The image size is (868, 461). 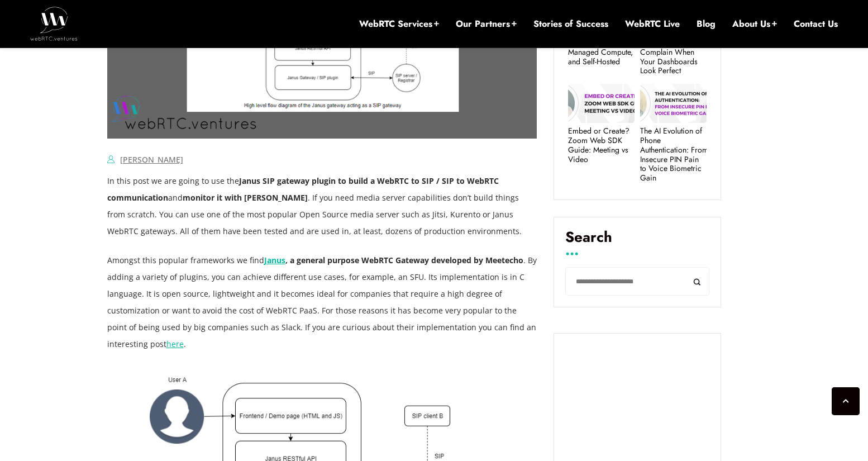 What do you see at coordinates (601, 43) in the screenshot?
I see `a: 3 Ways to Deploy Voice AI Agents: Managed Services, Managed Compute, and Self-Hosted` at bounding box center [601, 43].